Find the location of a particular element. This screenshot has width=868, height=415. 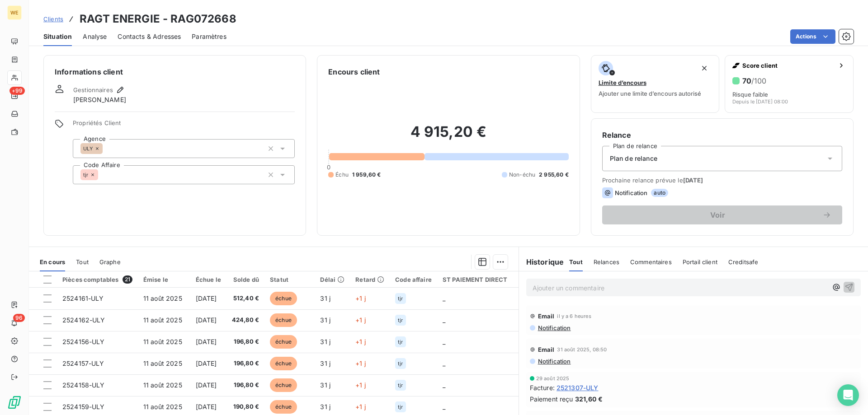

span: Risque faible is located at coordinates (750, 94).